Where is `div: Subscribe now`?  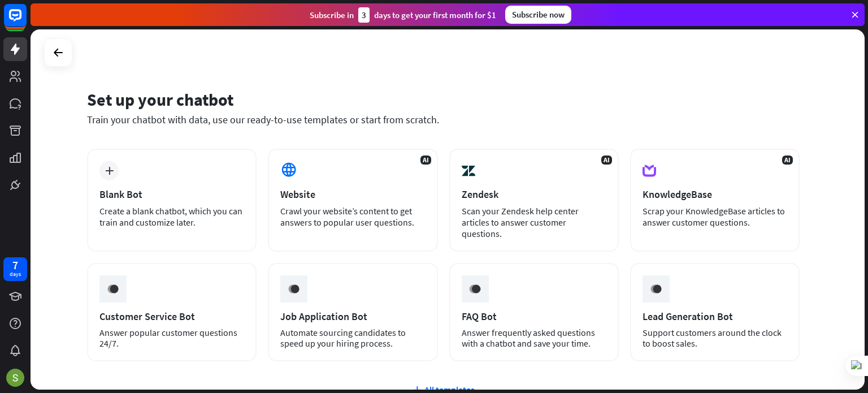 div: Subscribe now is located at coordinates (538, 15).